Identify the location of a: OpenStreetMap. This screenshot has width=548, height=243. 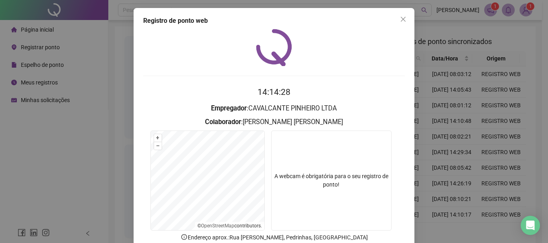
(217, 226).